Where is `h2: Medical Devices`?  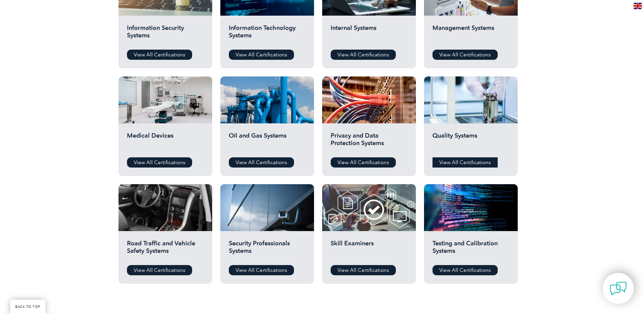 h2: Medical Devices is located at coordinates (166, 142).